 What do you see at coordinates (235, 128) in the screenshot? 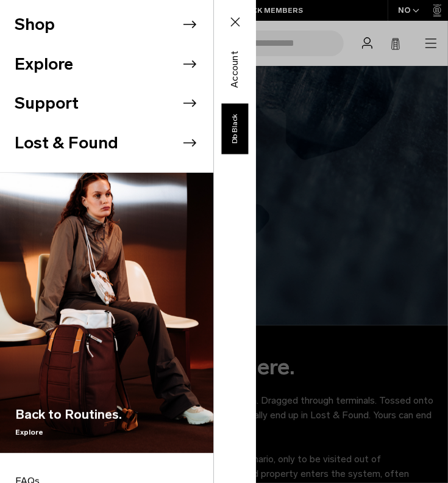
I see `a: Db Black` at bounding box center [235, 128].